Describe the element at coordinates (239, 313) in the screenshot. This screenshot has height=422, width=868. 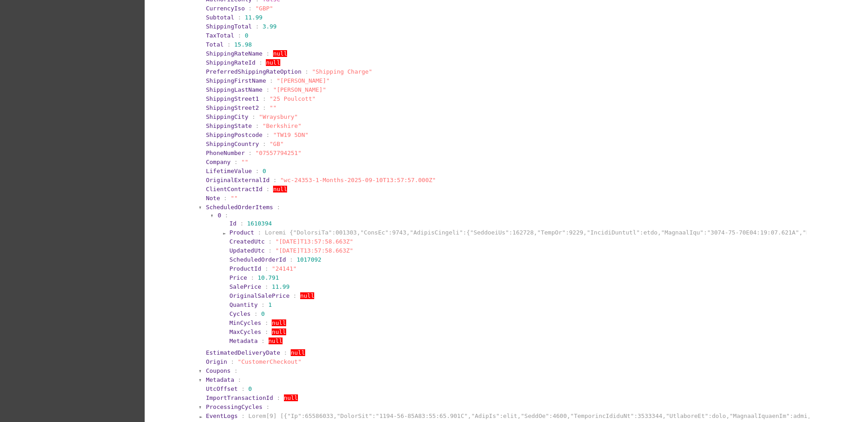
I see `span: Cycles` at that location.